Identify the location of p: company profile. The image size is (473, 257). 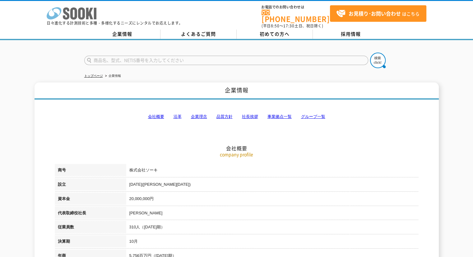
(237, 154).